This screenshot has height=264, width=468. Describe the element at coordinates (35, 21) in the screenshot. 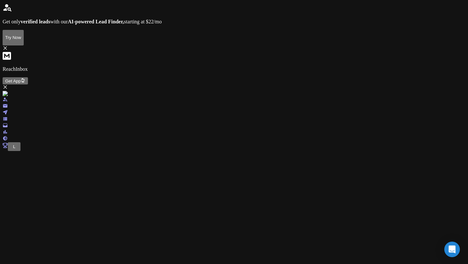

I see `strong: verified leads` at that location.